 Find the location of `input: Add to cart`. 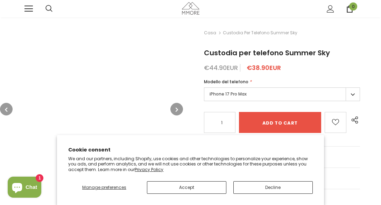

input: Add to cart is located at coordinates (280, 122).